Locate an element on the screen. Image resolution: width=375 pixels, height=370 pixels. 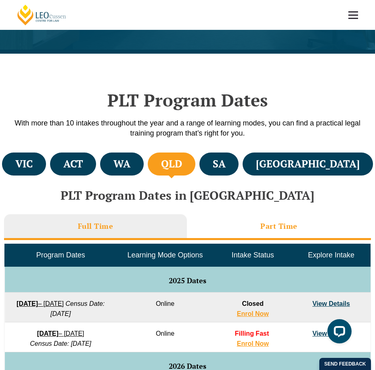
span: Explore Intake is located at coordinates (331, 255).